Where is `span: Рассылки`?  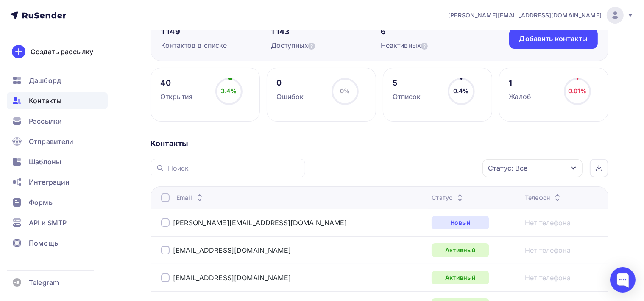
span: Рассылки is located at coordinates (46, 121).